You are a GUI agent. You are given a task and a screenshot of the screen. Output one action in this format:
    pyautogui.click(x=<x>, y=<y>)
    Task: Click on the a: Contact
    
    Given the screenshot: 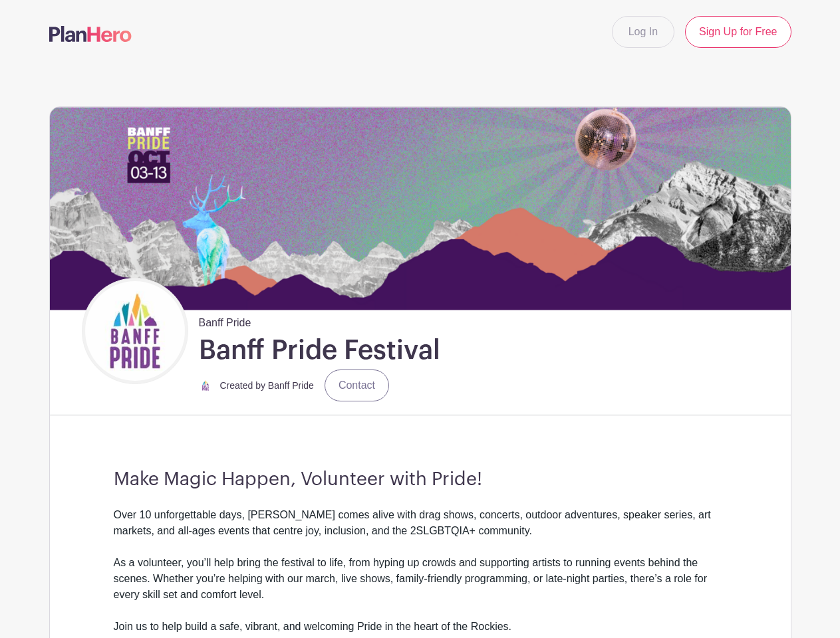 What is the action you would take?
    pyautogui.click(x=357, y=386)
    